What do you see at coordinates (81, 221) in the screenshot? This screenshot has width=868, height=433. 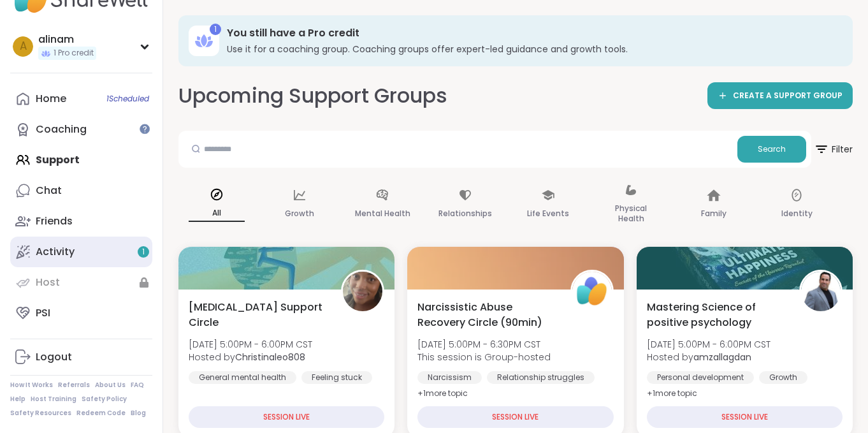 I see `a: Friends` at bounding box center [81, 221].